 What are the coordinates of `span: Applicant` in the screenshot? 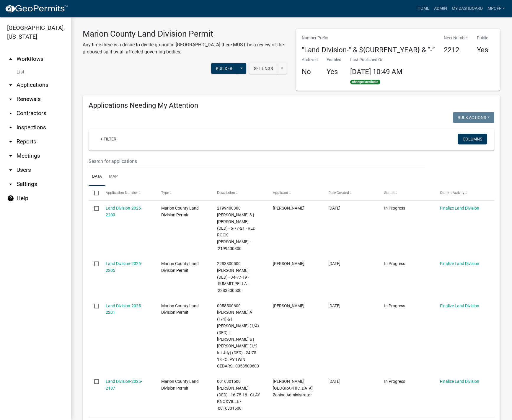 It's located at (281, 193).